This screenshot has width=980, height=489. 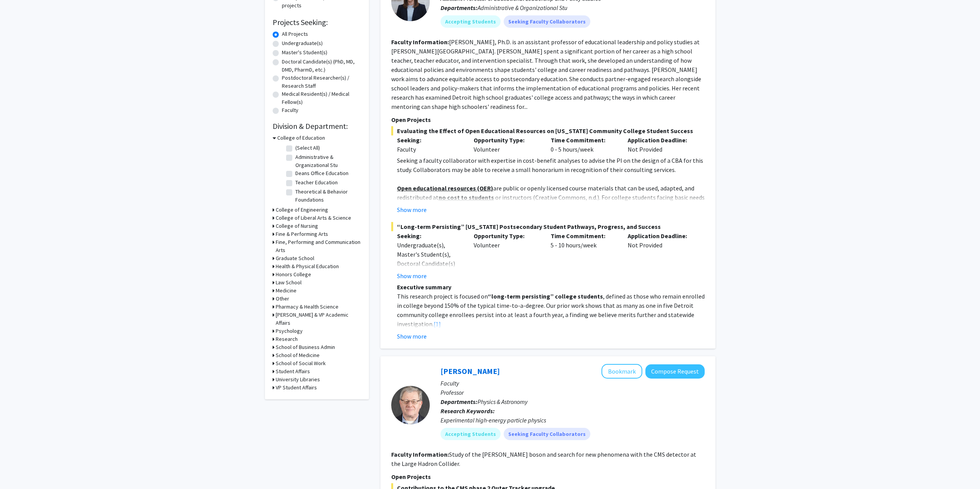 What do you see at coordinates (302, 43) in the screenshot?
I see `label: Undergraduate(s)` at bounding box center [302, 43].